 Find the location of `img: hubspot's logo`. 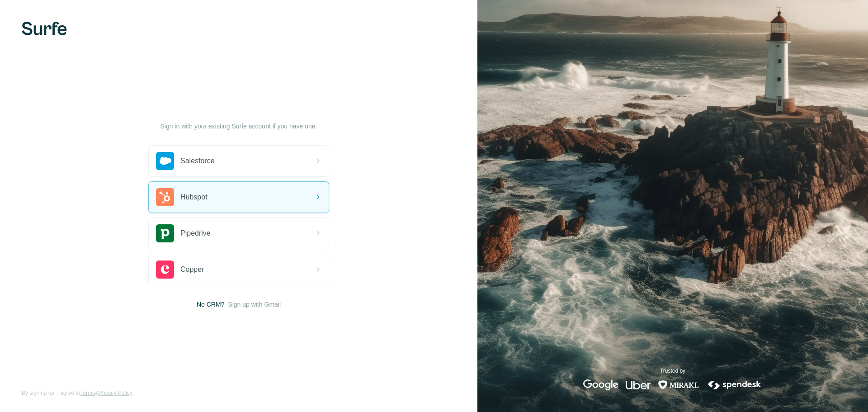

img: hubspot's logo is located at coordinates (165, 197).